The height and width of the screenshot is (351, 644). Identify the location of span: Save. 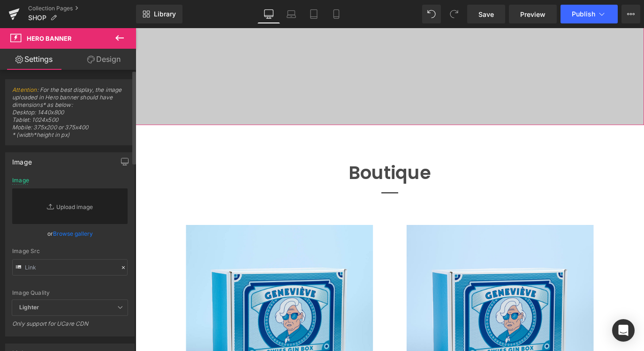
(486, 14).